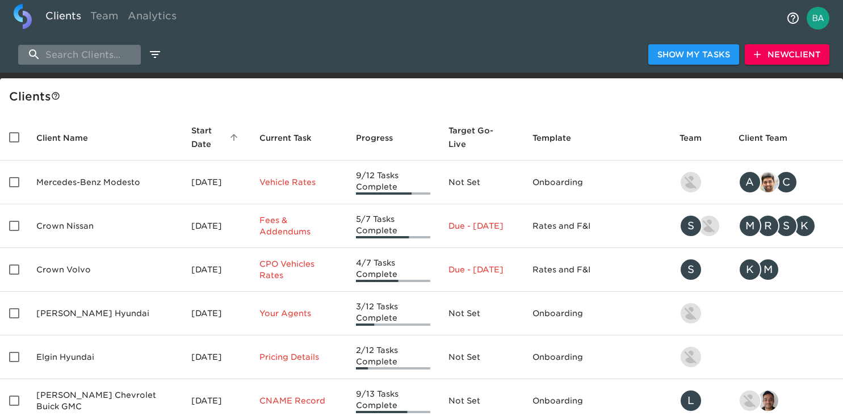  I want to click on span: Start Date, so click(216, 137).